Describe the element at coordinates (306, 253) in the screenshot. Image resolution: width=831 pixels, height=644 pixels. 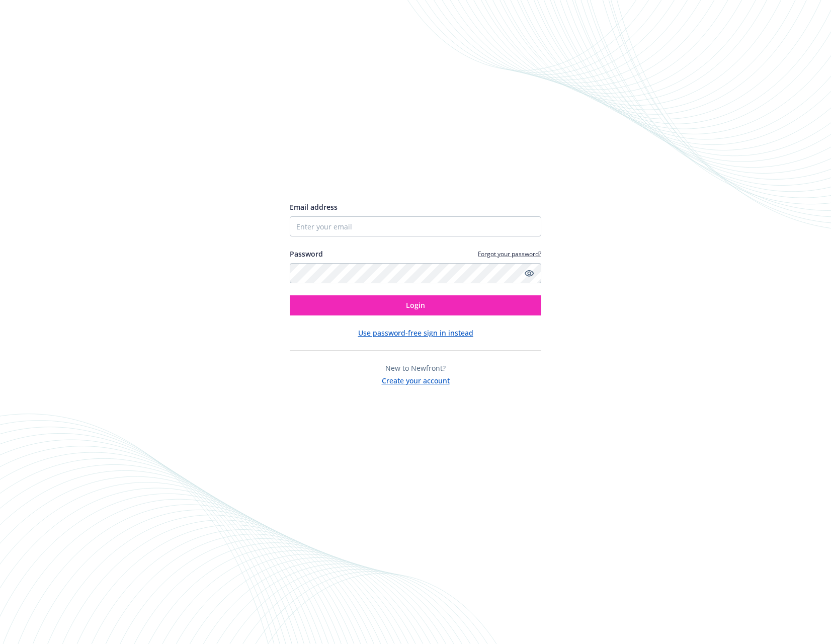
I see `label: Password` at that location.